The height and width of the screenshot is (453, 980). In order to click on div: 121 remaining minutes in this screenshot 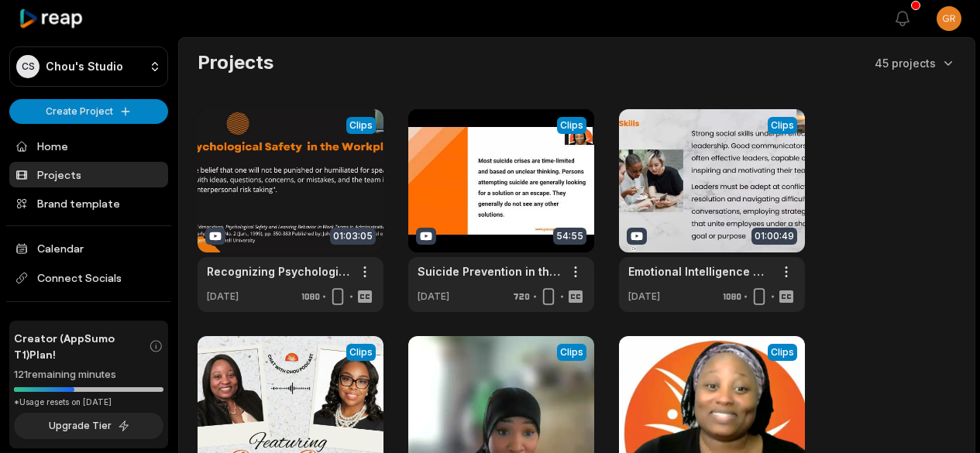, I will do `click(88, 375)`.